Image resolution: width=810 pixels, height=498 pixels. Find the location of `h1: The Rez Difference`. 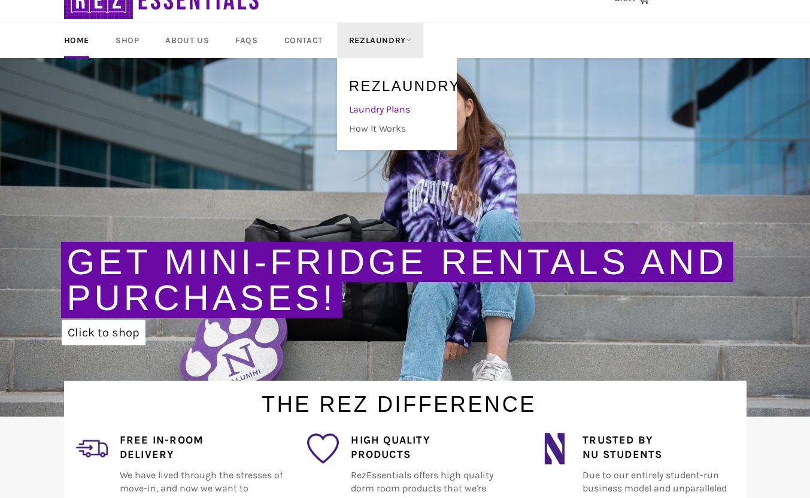

h1: The Rez Difference is located at coordinates (399, 400).